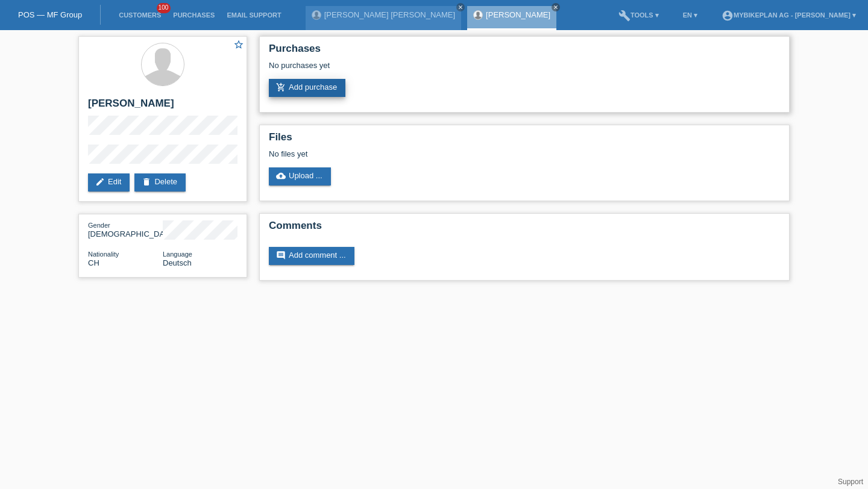 The image size is (868, 489). Describe the element at coordinates (690, 15) in the screenshot. I see `a: EN ▾` at that location.